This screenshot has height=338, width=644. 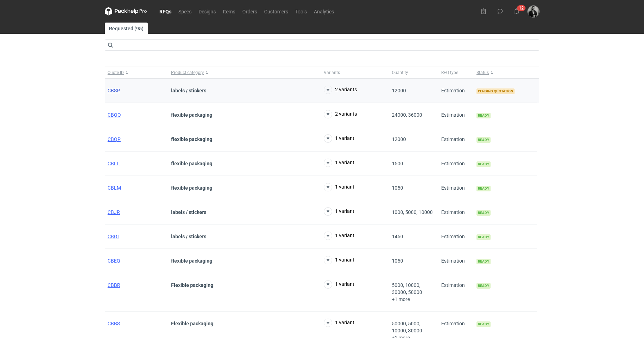 I want to click on span: CBBR, so click(x=114, y=285).